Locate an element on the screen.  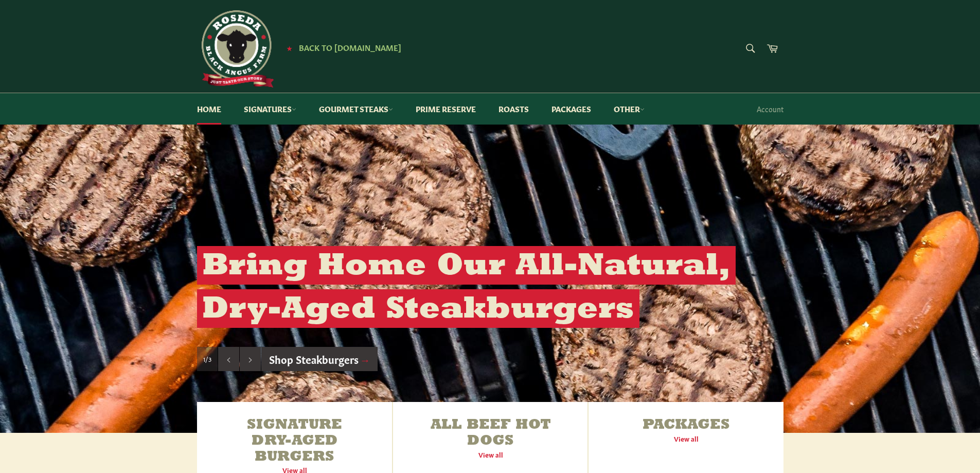
a: Prime Reserve is located at coordinates (446, 109).